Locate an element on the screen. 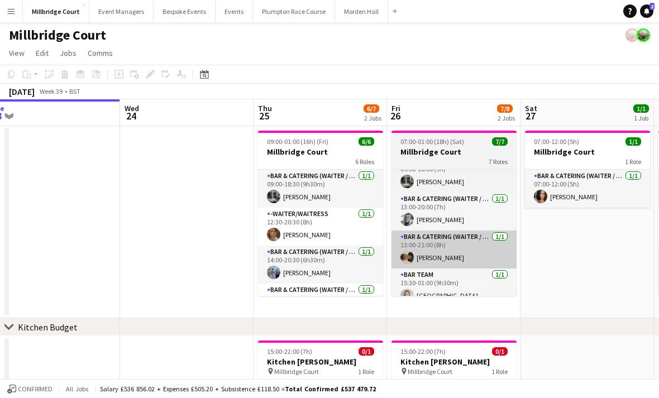 The width and height of the screenshot is (659, 398). span: 6 Roles is located at coordinates (364, 161).